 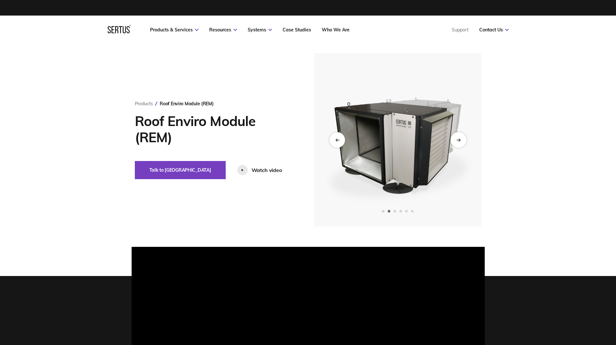 What do you see at coordinates (267, 170) in the screenshot?
I see `div: Watch video` at bounding box center [267, 170].